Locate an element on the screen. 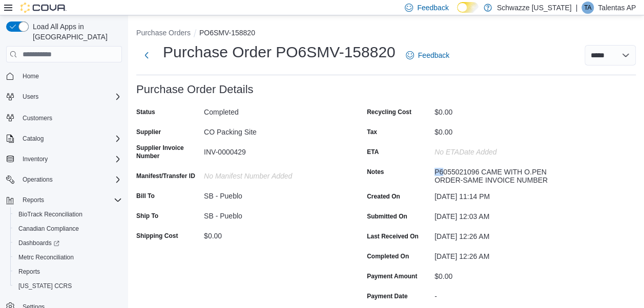 Image resolution: width=644 pixels, height=308 pixels. h1: Purchase Order PO6SMV-158820 is located at coordinates (279, 52).